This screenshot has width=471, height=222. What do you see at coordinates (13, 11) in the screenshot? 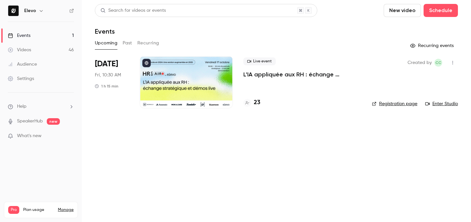
I see `img: Elevo` at bounding box center [13, 11].